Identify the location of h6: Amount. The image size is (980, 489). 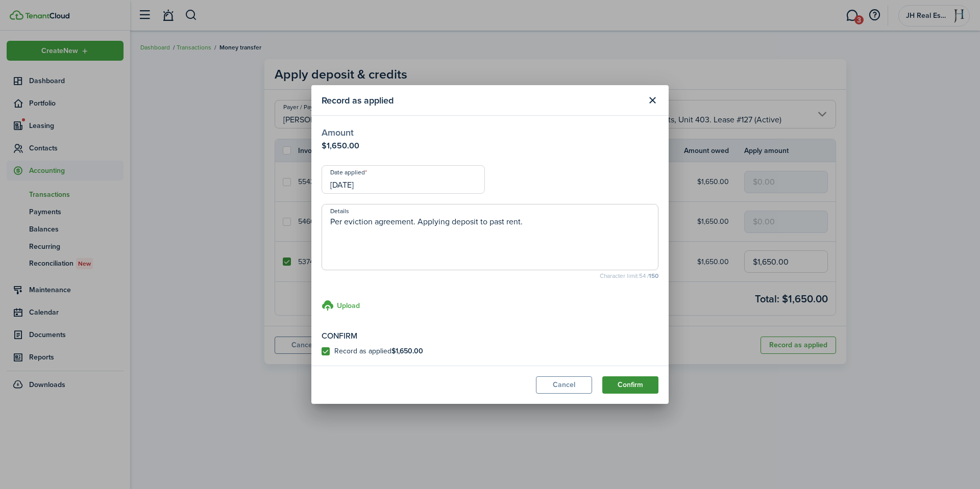
(490, 133).